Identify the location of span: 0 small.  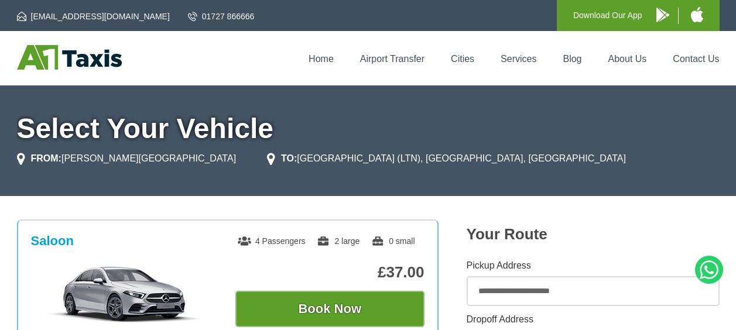
(393, 241).